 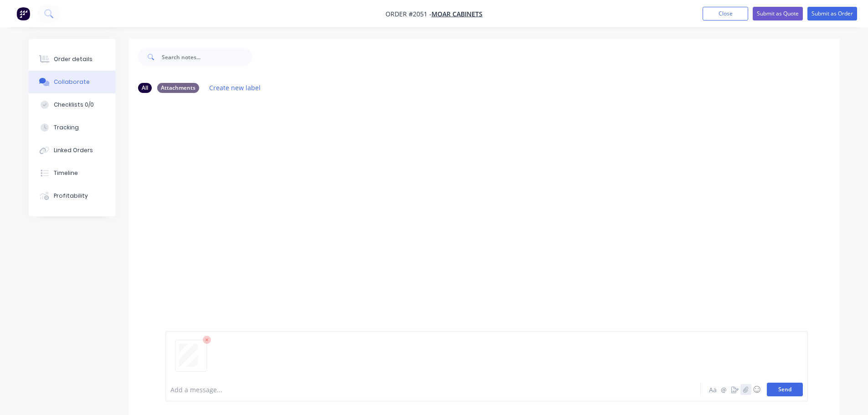 What do you see at coordinates (73, 59) in the screenshot?
I see `div: Order details` at bounding box center [73, 59].